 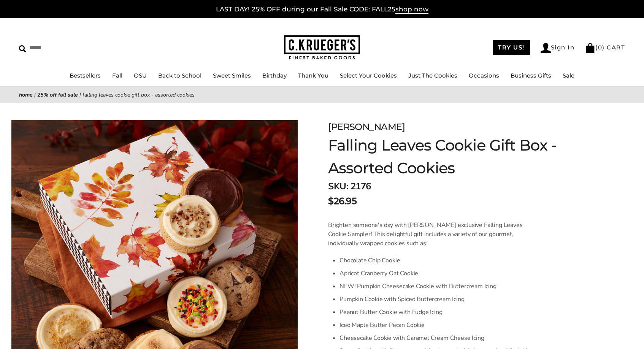 What do you see at coordinates (322, 9) in the screenshot?
I see `a: LAST DAY! 25% OFF during our Fall Sale CODE: FALL25shop now` at bounding box center [322, 9].